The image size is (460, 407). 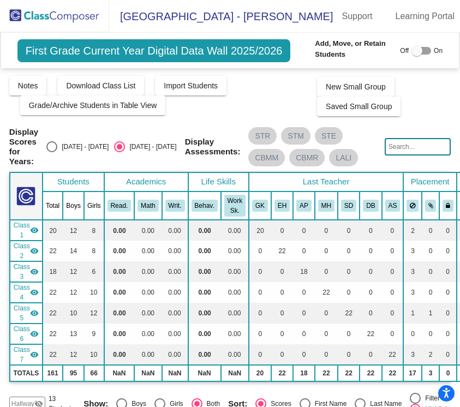 I want to click on td: 1, so click(x=413, y=313).